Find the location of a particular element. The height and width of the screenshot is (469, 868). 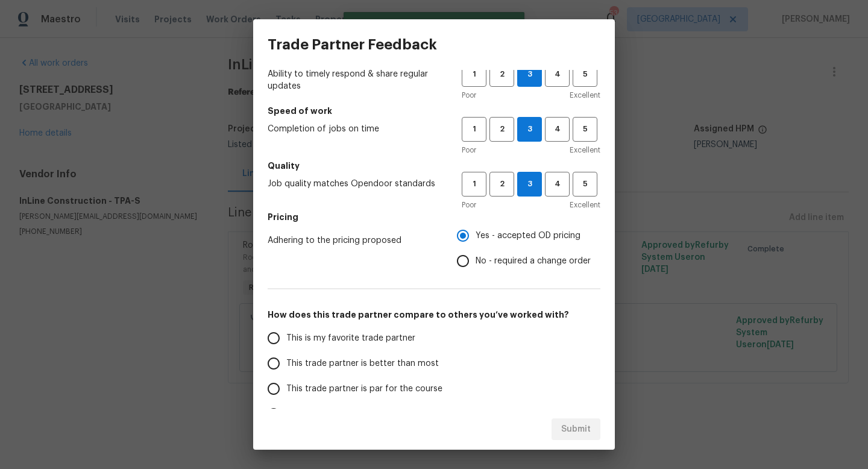

h3: Trade Partner Feedback is located at coordinates (352, 45).